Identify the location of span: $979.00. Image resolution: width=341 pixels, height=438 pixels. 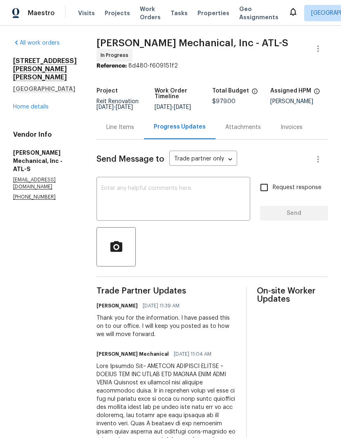
(224, 101).